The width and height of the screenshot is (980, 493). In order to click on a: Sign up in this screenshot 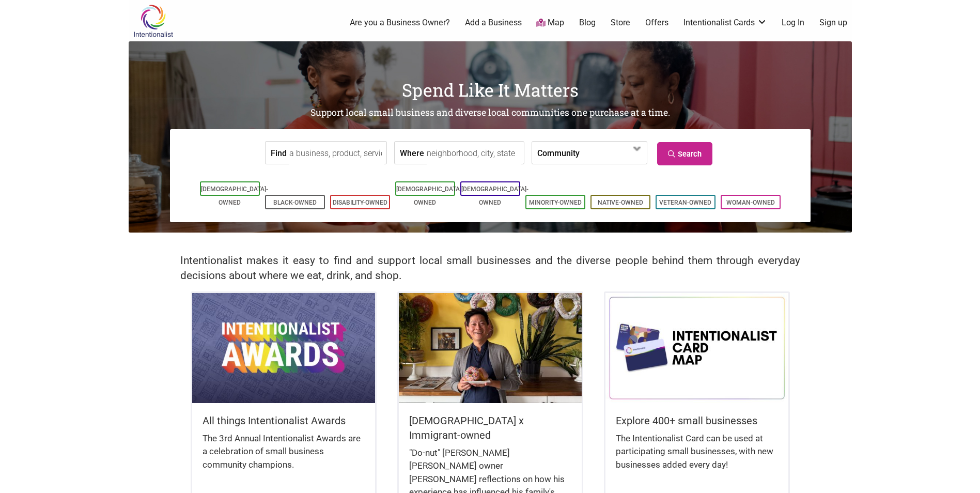, I will do `click(834, 23)`.